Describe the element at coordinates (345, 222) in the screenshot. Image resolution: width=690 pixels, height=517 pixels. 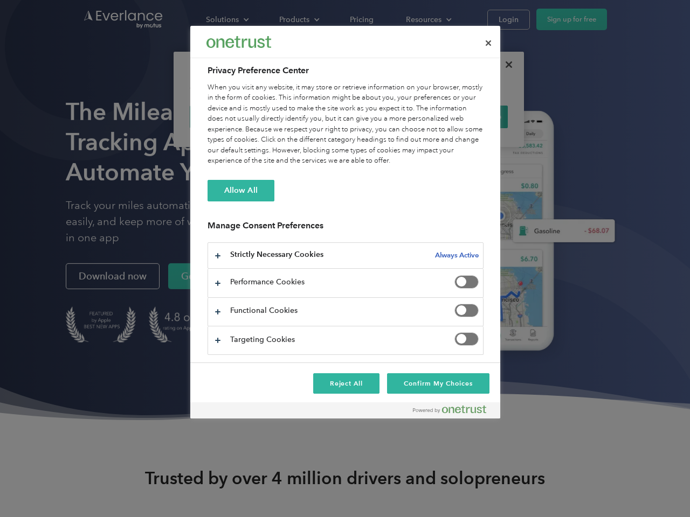
I see `div: Preference center` at that location.